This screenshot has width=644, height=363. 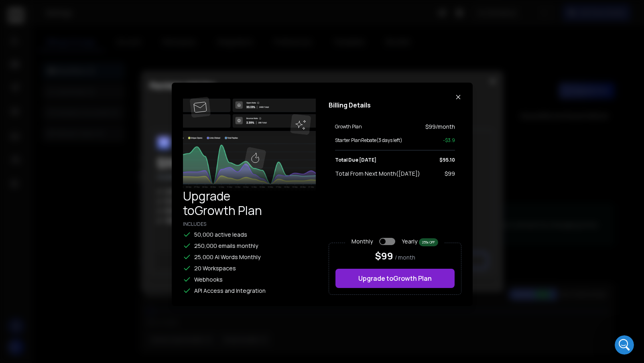 What do you see at coordinates (16, 266) in the screenshot?
I see `button: Upload attachment` at bounding box center [16, 266].